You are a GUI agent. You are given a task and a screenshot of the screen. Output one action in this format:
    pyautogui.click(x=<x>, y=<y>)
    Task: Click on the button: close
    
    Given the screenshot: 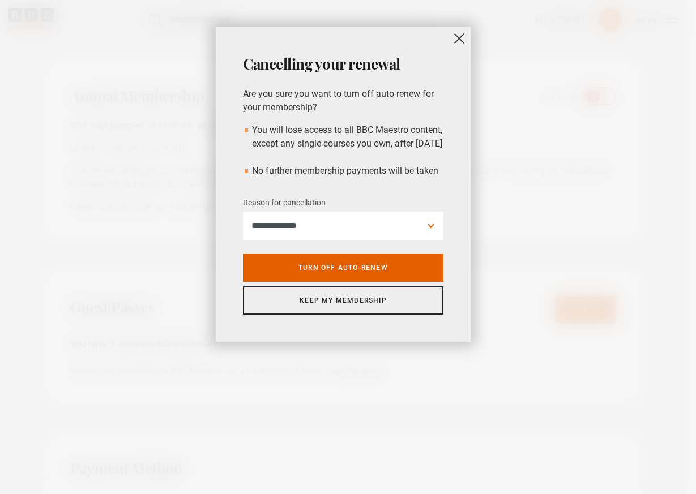 What is the action you would take?
    pyautogui.click(x=459, y=39)
    